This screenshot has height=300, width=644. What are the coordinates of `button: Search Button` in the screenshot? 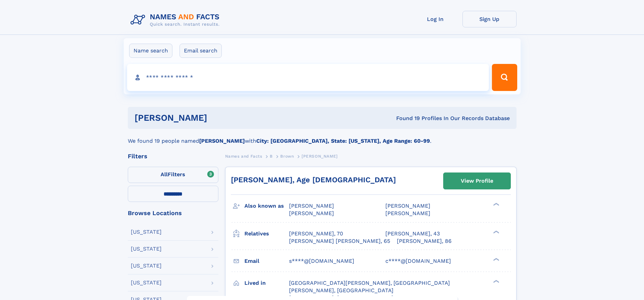 It's located at (504, 77).